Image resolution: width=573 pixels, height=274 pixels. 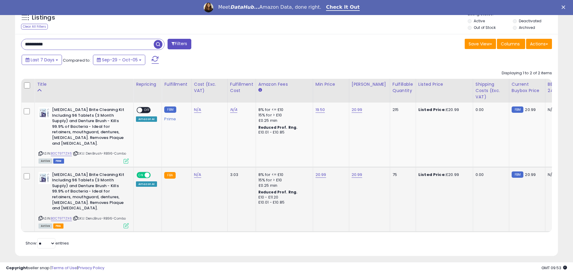 What do you see at coordinates (58, 226) in the screenshot?
I see `span: FBA` at bounding box center [58, 226].